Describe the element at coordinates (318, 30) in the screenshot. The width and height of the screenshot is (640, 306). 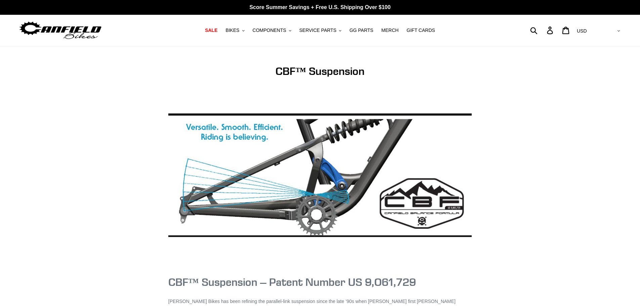
I see `span: SERVICE PARTS` at that location.